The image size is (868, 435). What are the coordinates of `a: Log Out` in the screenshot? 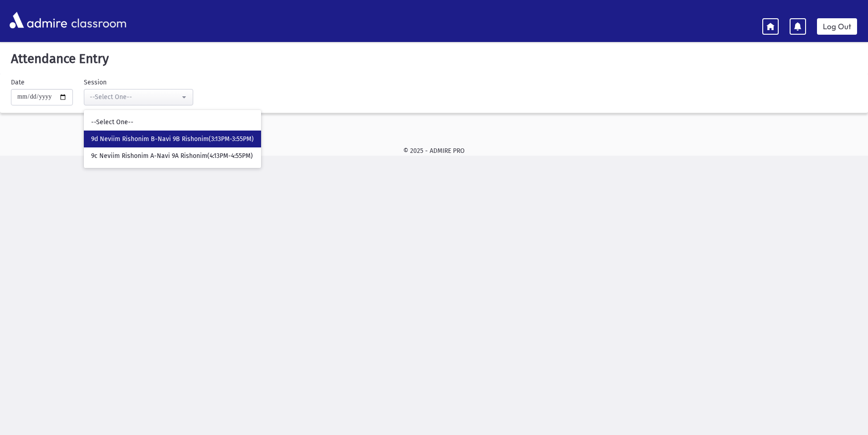 It's located at (838, 26).